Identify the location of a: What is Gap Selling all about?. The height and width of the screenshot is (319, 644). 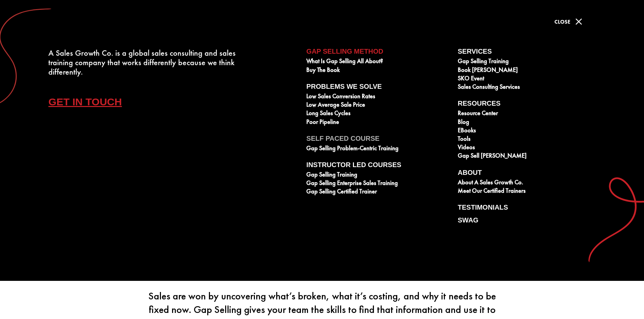
(378, 62).